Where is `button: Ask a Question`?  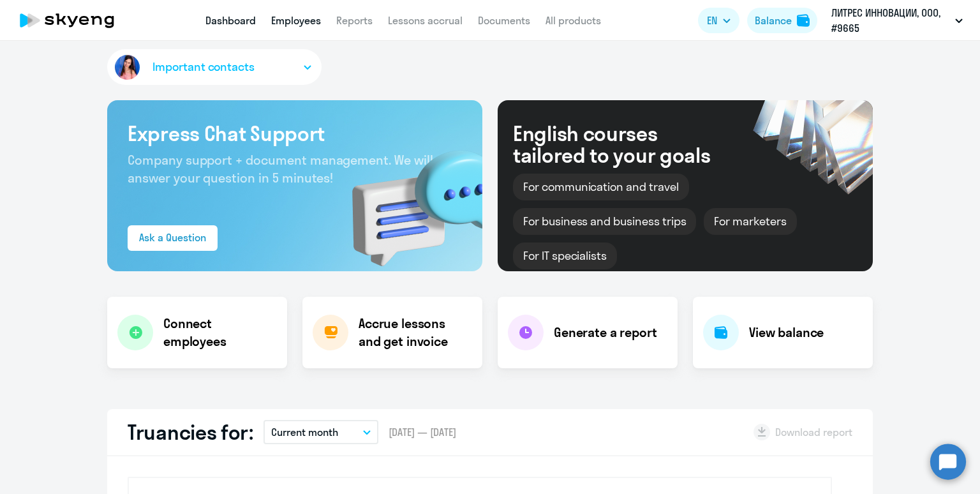 button: Ask a Question is located at coordinates (172, 238).